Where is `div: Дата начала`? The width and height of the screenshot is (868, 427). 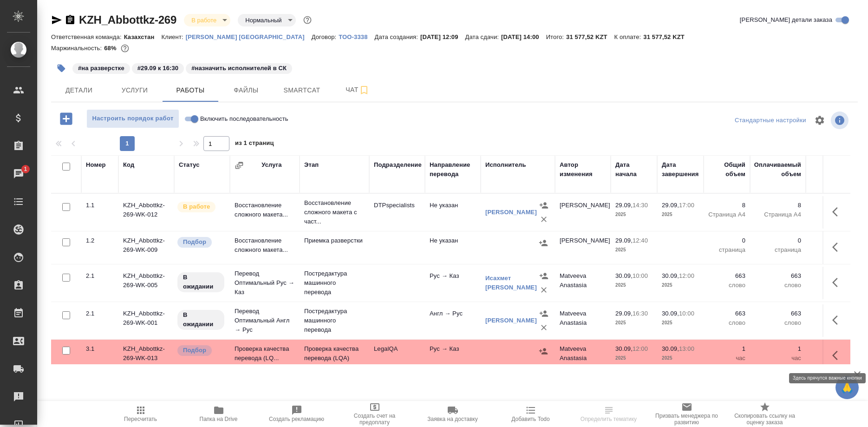
div: Дата начала is located at coordinates (634, 170).